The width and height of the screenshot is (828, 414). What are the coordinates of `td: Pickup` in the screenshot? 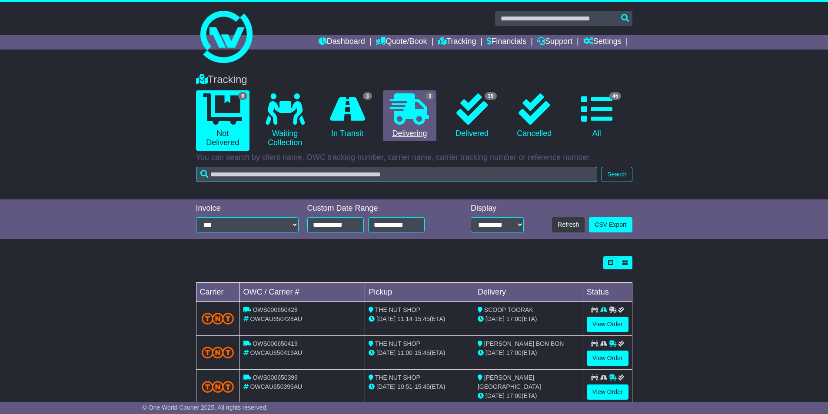 It's located at (419, 292).